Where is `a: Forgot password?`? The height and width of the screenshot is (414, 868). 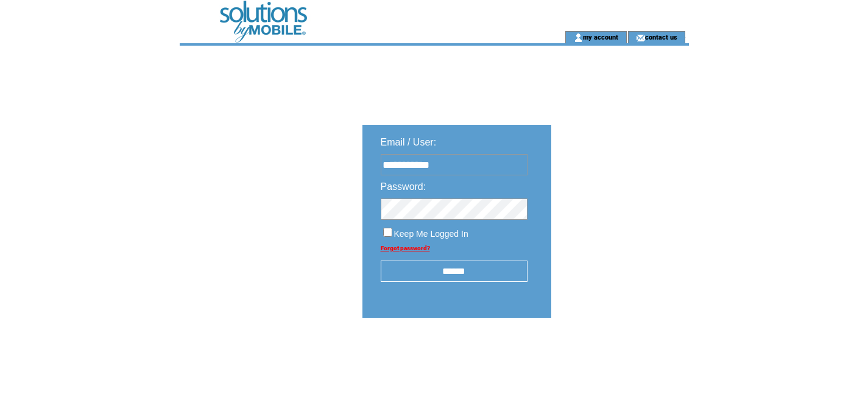
a: Forgot password? is located at coordinates (406, 248).